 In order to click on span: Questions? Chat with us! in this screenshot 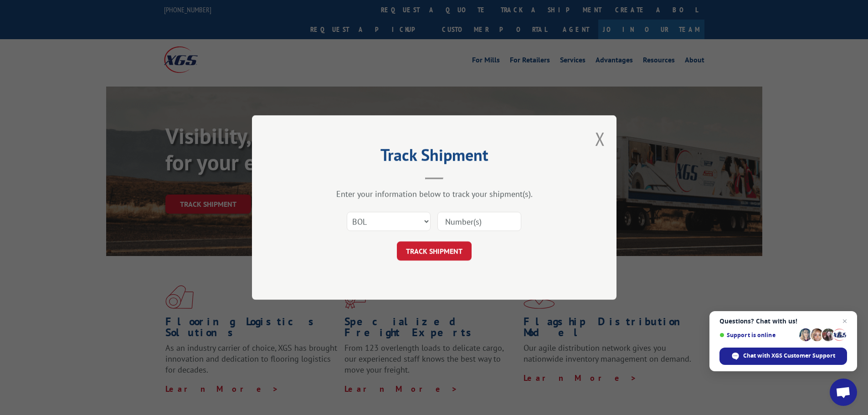, I will do `click(783, 321)`.